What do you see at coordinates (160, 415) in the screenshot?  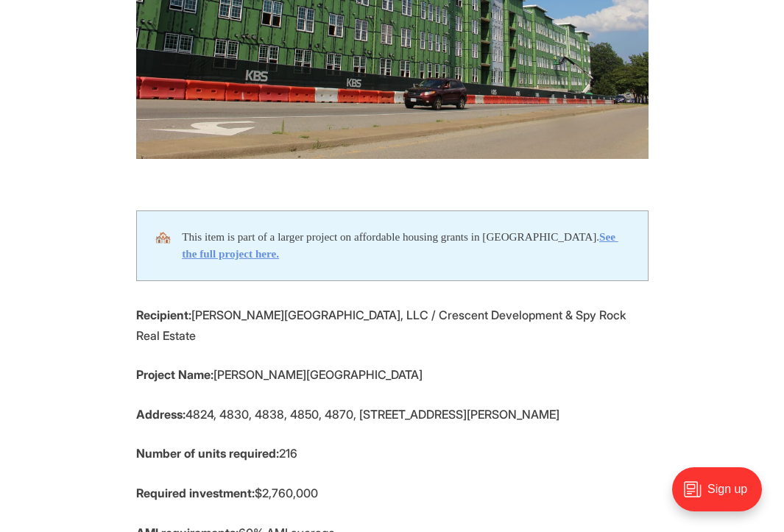 I see `strong: Address:` at bounding box center [160, 415].